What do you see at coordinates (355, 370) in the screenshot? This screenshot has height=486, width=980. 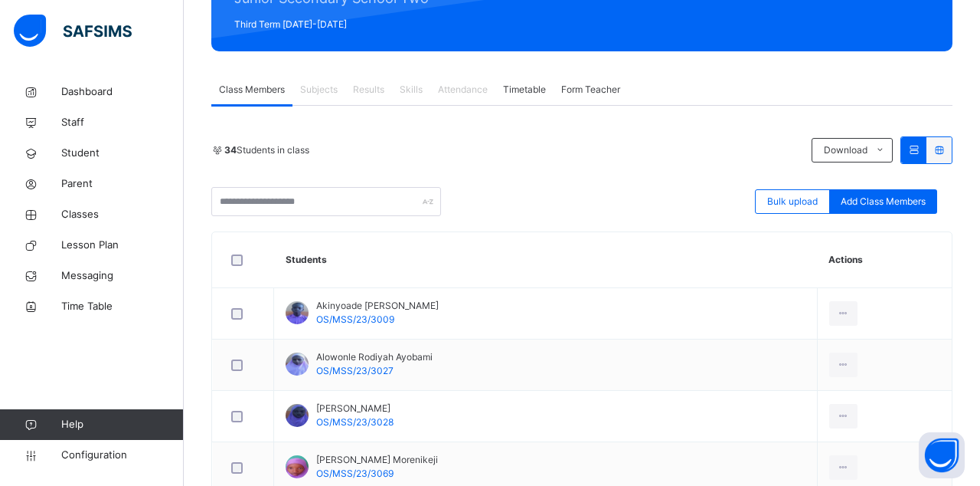 I see `span: OS/MSS/23/3027` at bounding box center [355, 370].